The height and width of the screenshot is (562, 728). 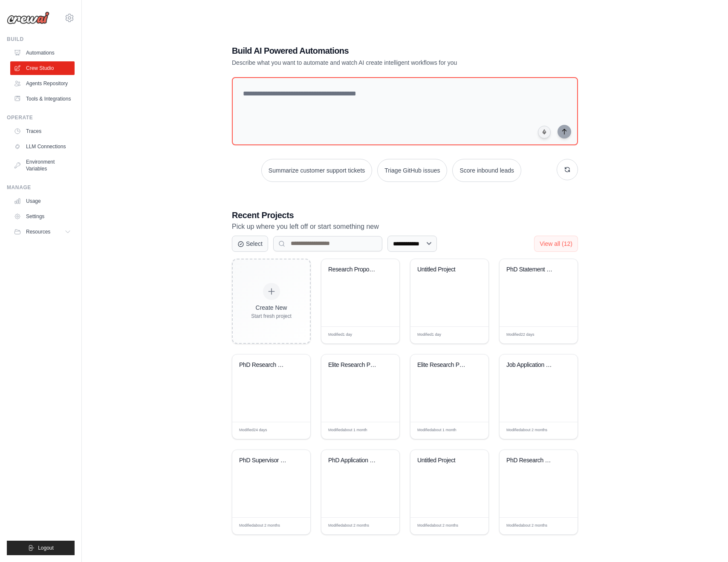 What do you see at coordinates (520, 335) in the screenshot?
I see `span: Modified 22 days` at bounding box center [520, 335].